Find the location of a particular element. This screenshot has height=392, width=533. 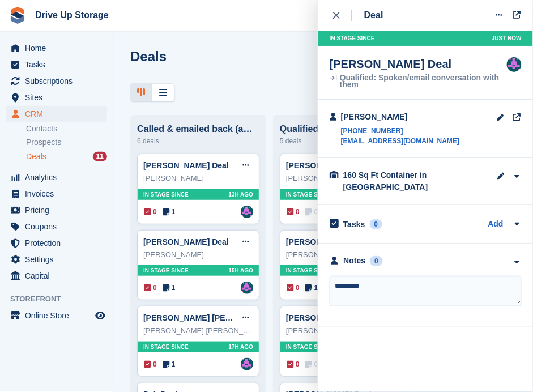

span: Settings is located at coordinates (59, 260).